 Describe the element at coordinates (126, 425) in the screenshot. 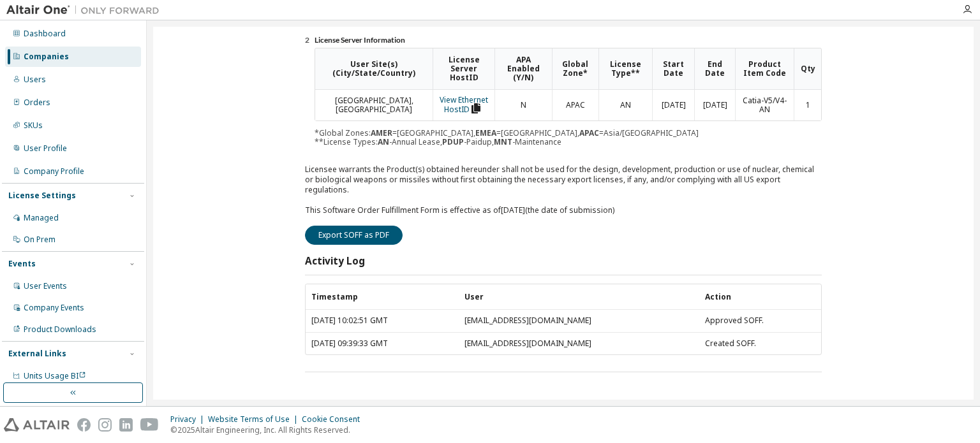

I see `img: linkedin.svg` at that location.